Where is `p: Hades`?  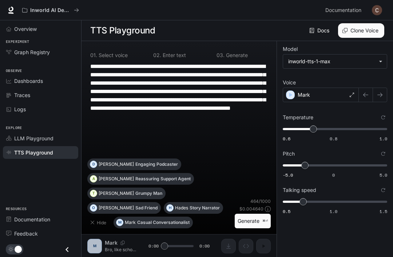 p: Hades is located at coordinates (181, 208).